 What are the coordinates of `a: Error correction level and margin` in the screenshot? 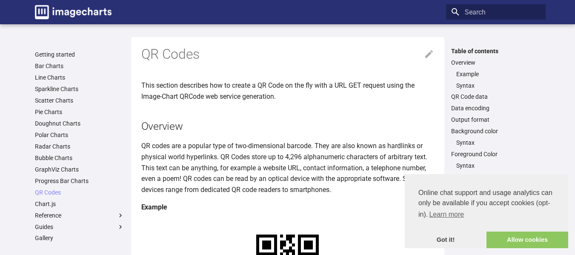 It's located at (496, 177).